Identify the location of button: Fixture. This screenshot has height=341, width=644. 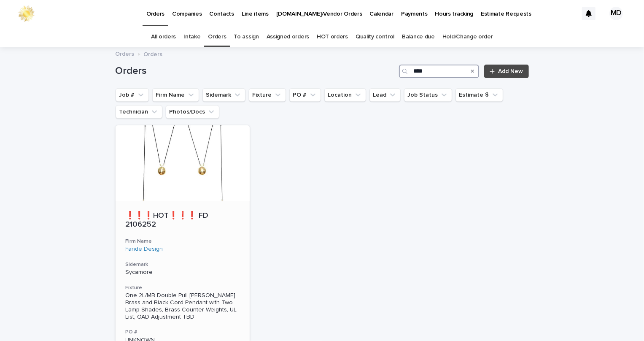
(267, 95).